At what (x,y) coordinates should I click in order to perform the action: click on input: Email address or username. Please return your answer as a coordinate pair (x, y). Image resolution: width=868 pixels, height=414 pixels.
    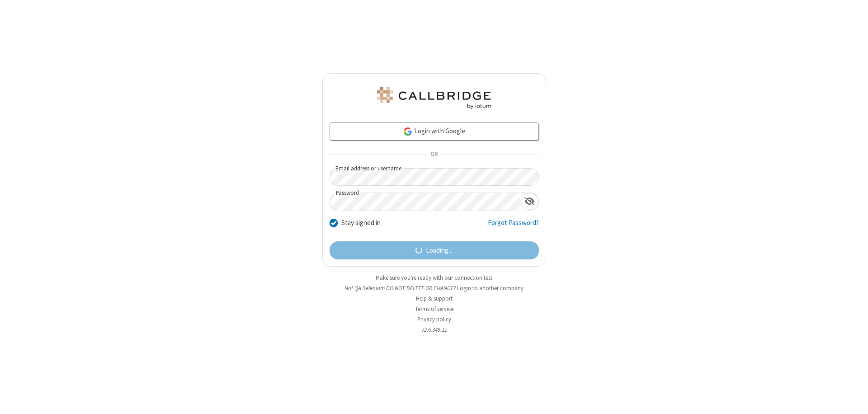
    Looking at the image, I should click on (434, 177).